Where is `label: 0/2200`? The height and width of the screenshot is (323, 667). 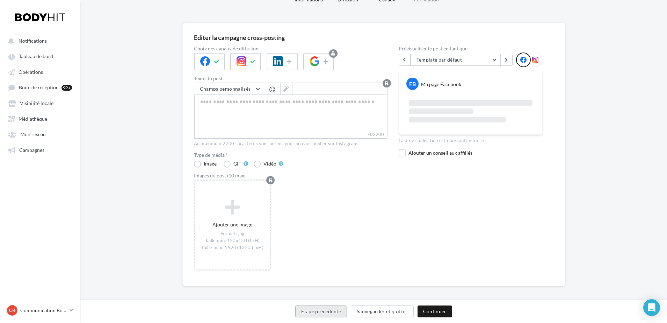 label: 0/2200 is located at coordinates (291, 135).